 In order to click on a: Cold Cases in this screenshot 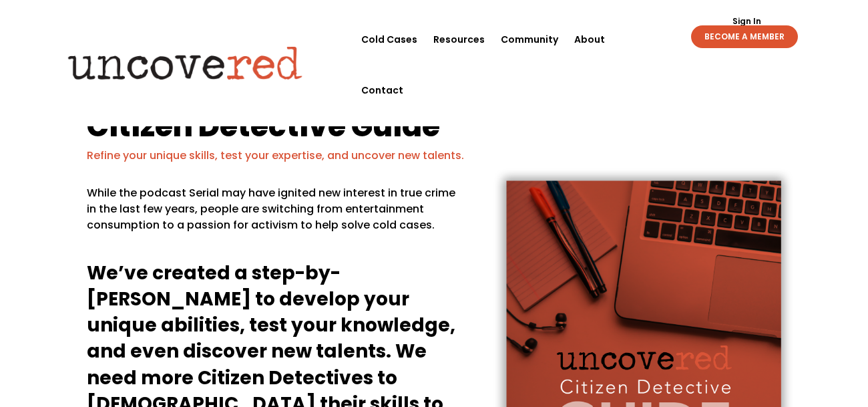, I will do `click(390, 40)`.